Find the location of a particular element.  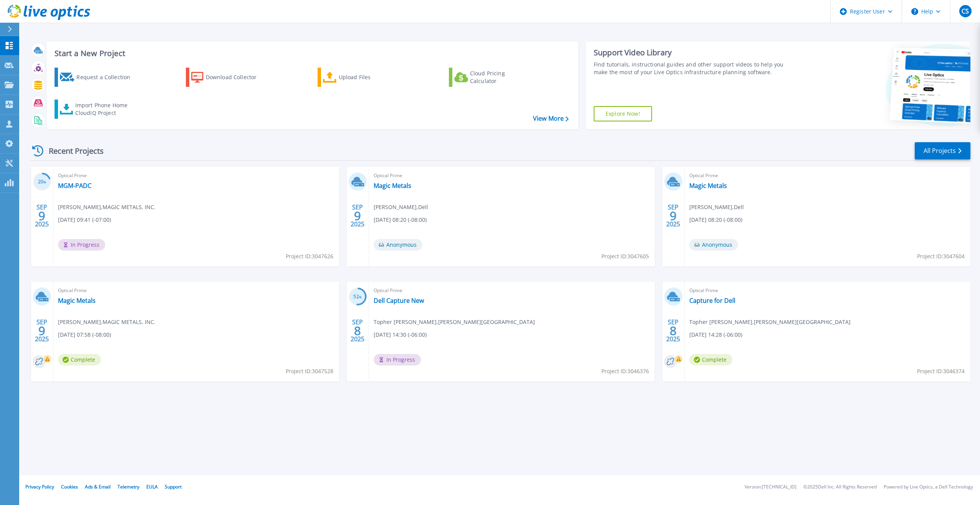

a: All Projects is located at coordinates (943, 151).